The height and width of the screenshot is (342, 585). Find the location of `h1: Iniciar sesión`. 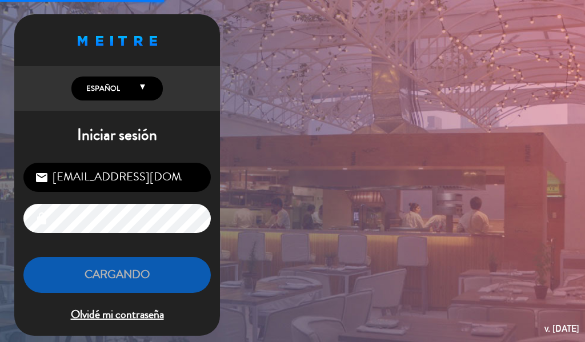

h1: Iniciar sesión is located at coordinates (117, 135).